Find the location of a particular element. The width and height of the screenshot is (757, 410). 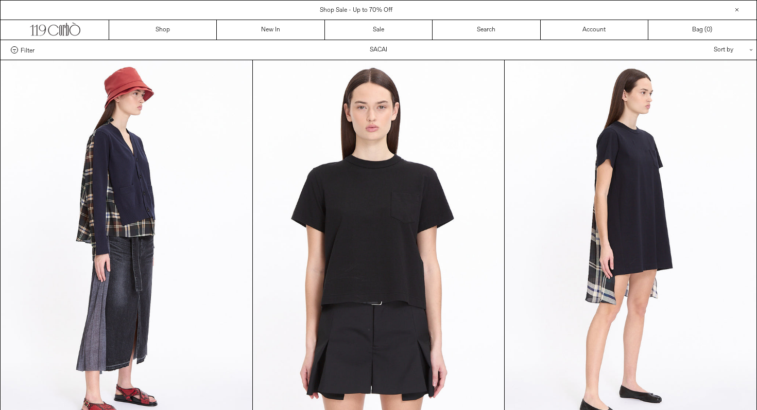

a: Shop Sale - Up to 70% Off is located at coordinates (356, 10).